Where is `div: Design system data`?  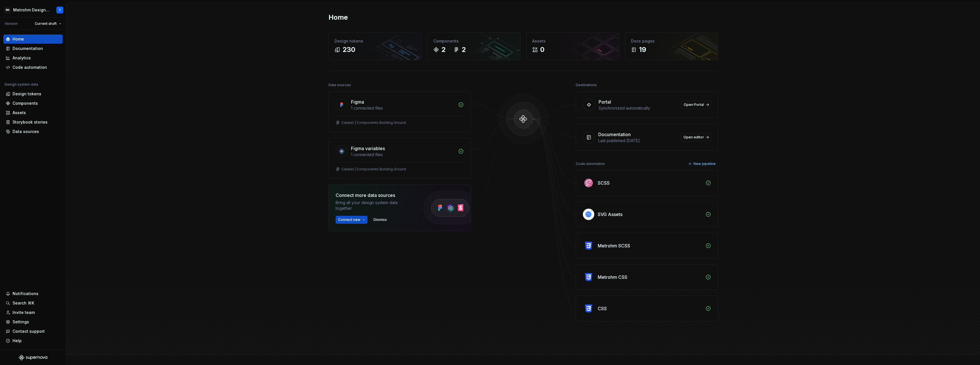 div: Design system data is located at coordinates (22, 84).